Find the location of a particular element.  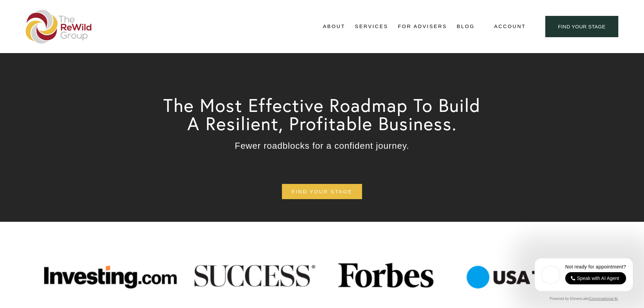

span: Fewer roadblocks for a confident journey. is located at coordinates (322, 146).